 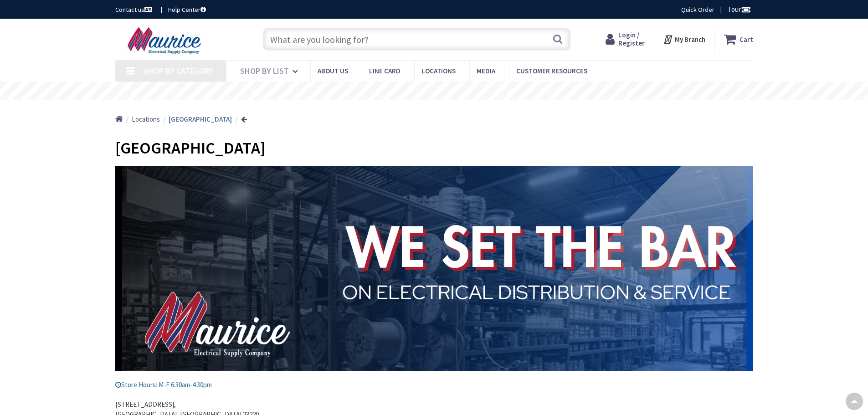 What do you see at coordinates (747, 39) in the screenshot?
I see `strong: Cart` at bounding box center [747, 39].